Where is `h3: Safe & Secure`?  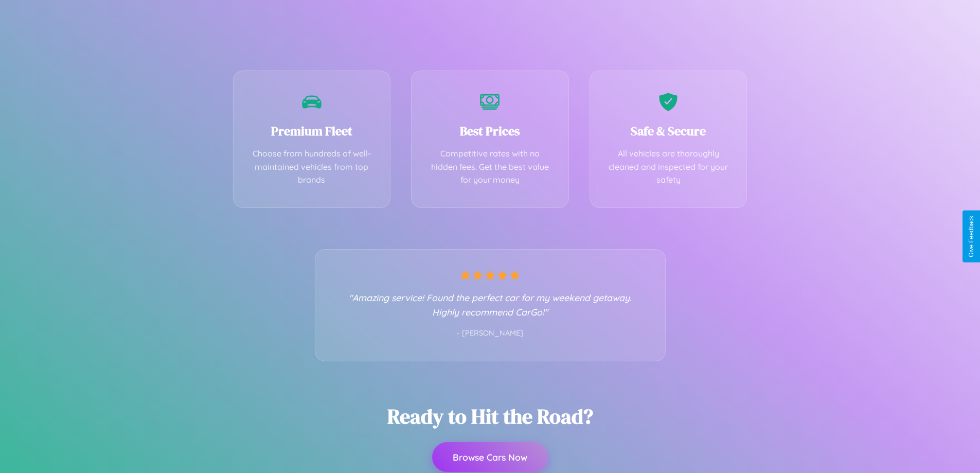 h3: Safe & Secure is located at coordinates (668, 131).